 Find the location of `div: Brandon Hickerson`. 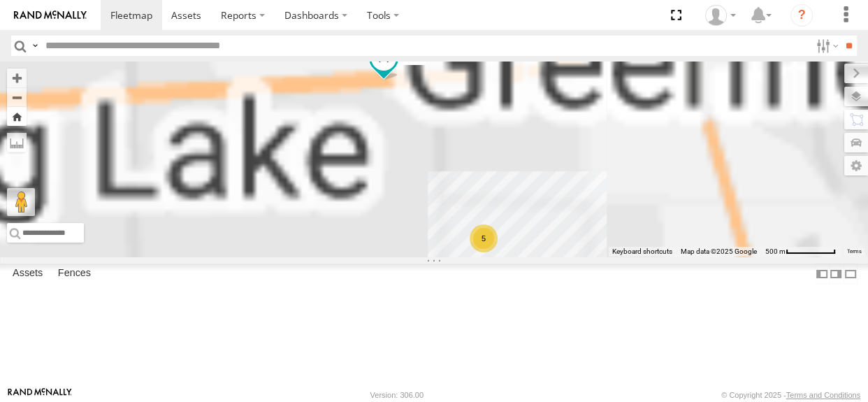

div: Brandon Hickerson is located at coordinates (720, 15).